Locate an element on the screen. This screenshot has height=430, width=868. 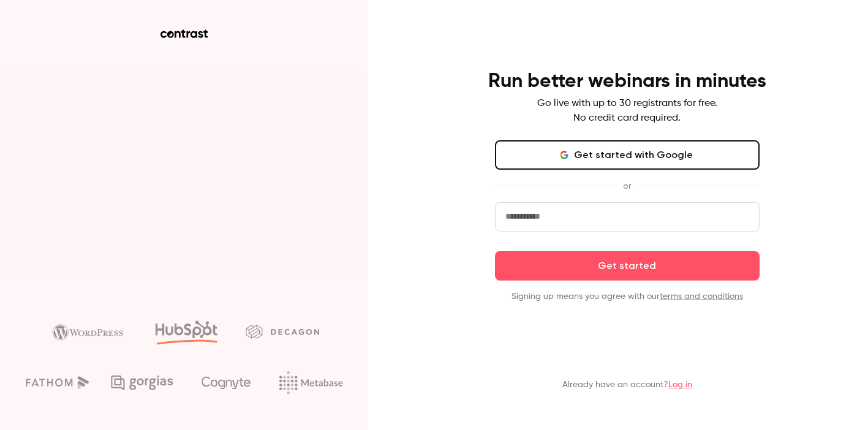
img: decagon is located at coordinates (282, 331).